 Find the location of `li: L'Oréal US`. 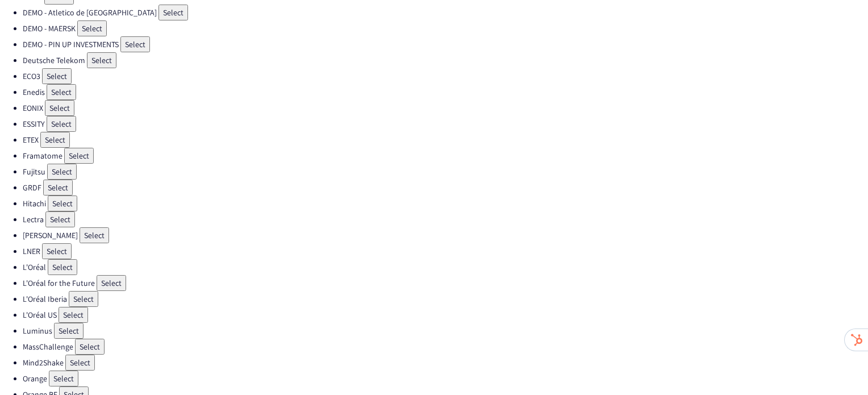

li: L'Oréal US is located at coordinates (445, 315).